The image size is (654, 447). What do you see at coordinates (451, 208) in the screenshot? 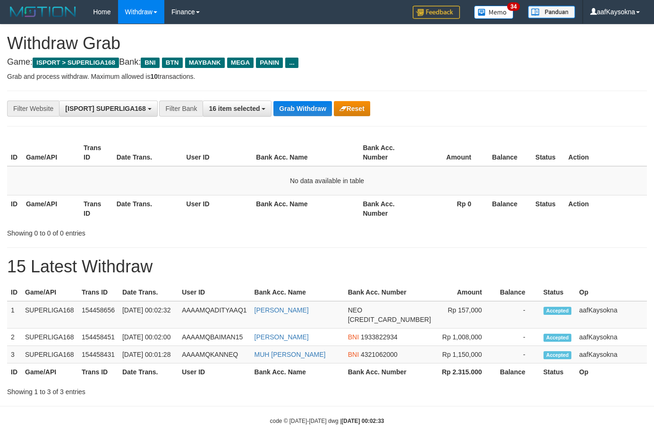
I see `th: Rp 0` at bounding box center [451, 208].